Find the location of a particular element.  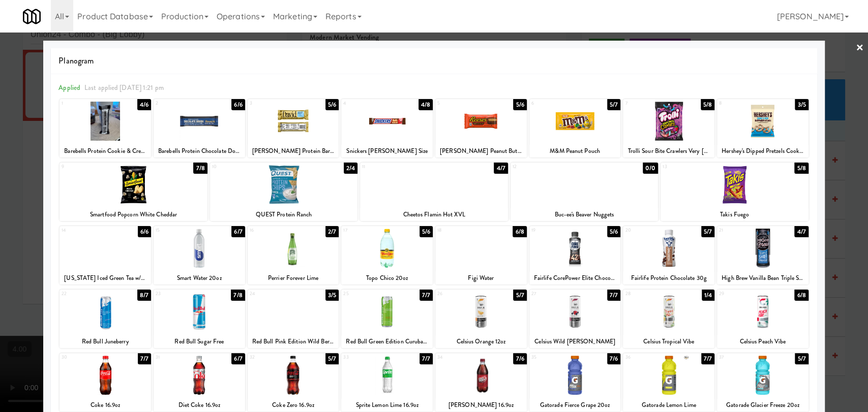

div: 18 is located at coordinates (459, 230).